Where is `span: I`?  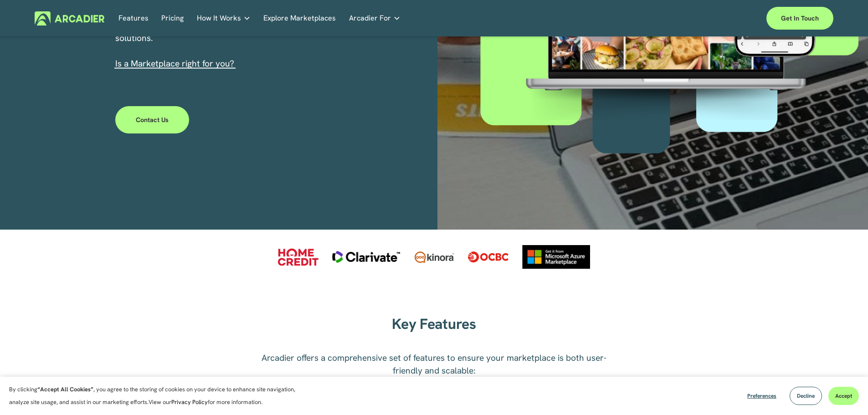
span: I is located at coordinates (174, 63).